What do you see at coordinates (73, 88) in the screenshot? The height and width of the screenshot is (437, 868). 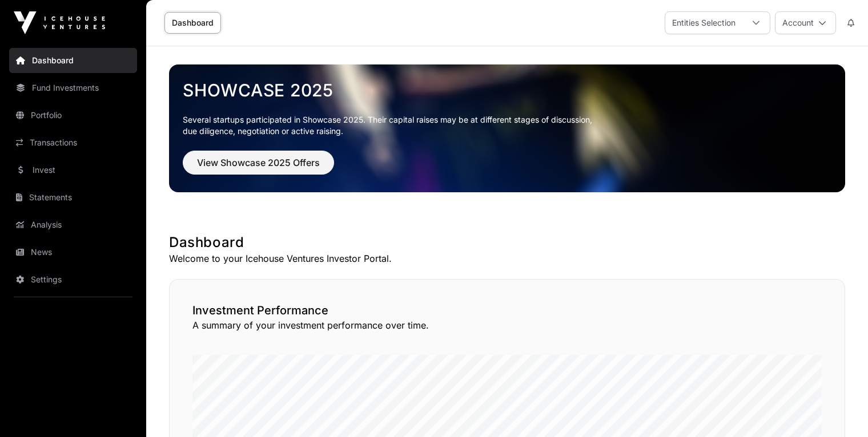 I see `a: Fund Investments` at bounding box center [73, 88].